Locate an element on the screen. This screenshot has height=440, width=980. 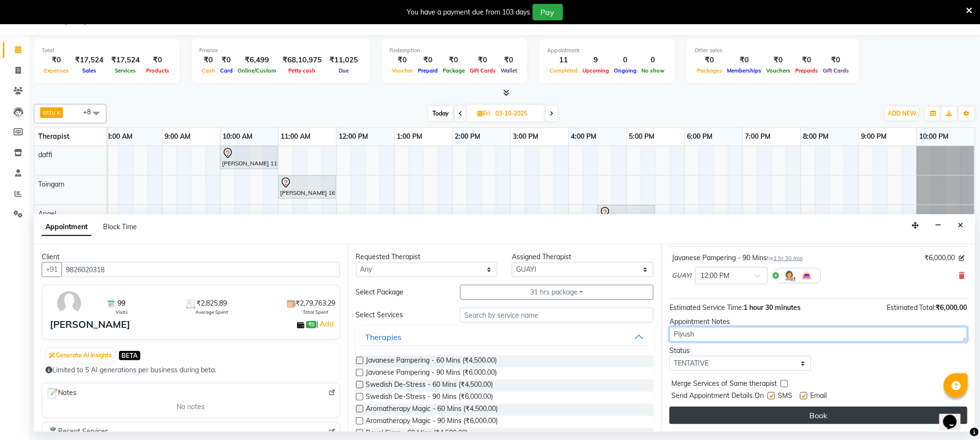
span: Gift Cards is located at coordinates (836, 71).